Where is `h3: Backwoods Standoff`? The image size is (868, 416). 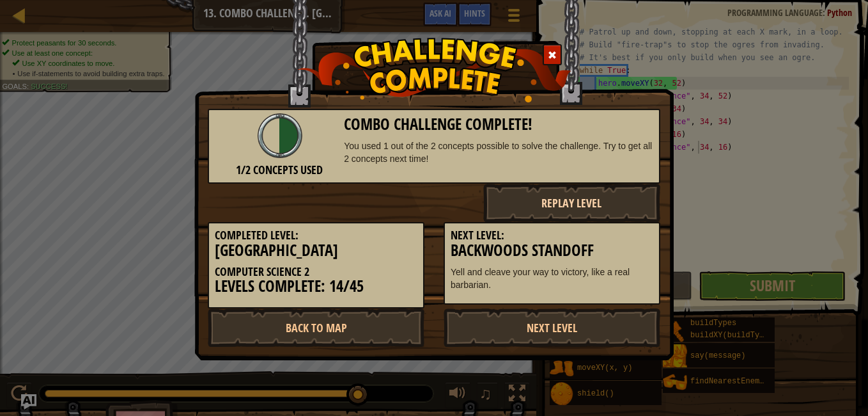
h3: Backwoods Standoff is located at coordinates (552, 250).